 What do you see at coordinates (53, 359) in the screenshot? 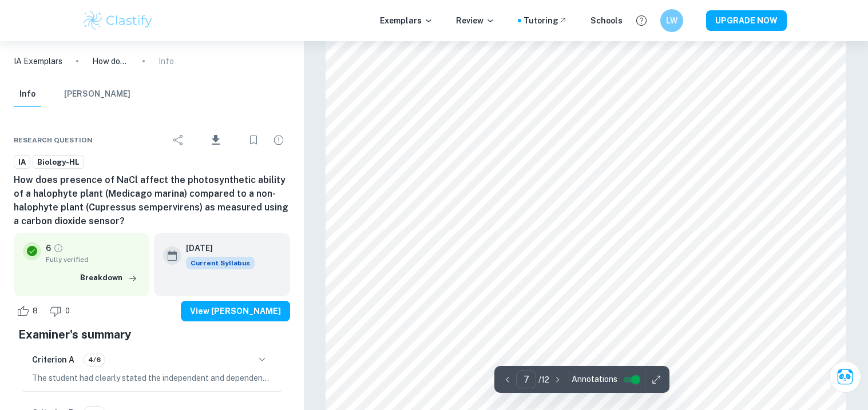
I see `h6: Criterion A` at bounding box center [53, 359].